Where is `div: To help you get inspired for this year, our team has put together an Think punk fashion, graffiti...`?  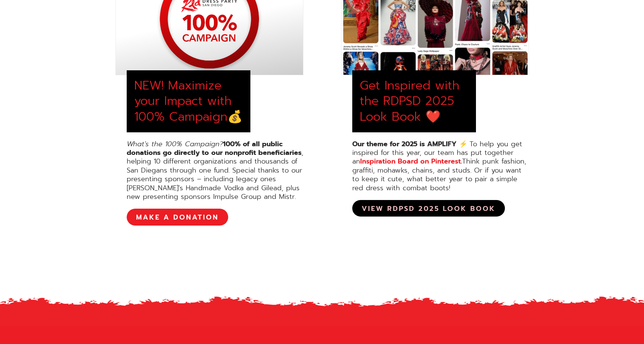 div: To help you get inspired for this year, our team has put together an Think punk fashion, graffiti... is located at coordinates (441, 166).